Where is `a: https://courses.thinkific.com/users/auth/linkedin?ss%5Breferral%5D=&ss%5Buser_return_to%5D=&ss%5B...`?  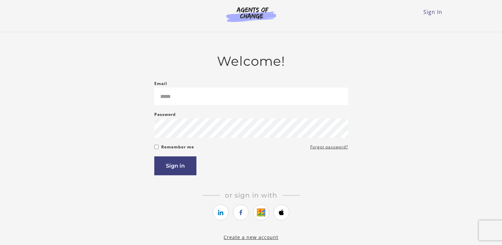
a: https://courses.thinkific.com/users/auth/linkedin?ss%5Breferral%5D=&ss%5Buser_return_to%5D=&ss%5B... is located at coordinates (221, 212).